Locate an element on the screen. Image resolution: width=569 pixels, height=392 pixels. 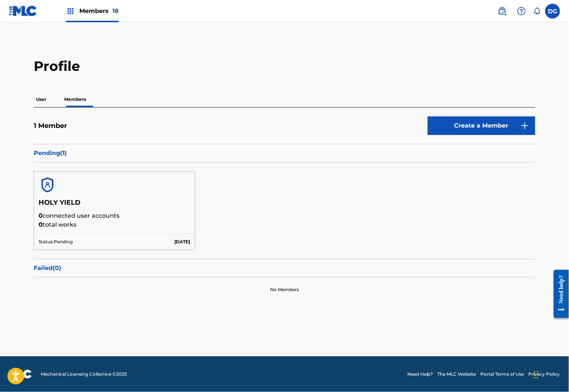
p: Status: Pending is located at coordinates (55, 242).